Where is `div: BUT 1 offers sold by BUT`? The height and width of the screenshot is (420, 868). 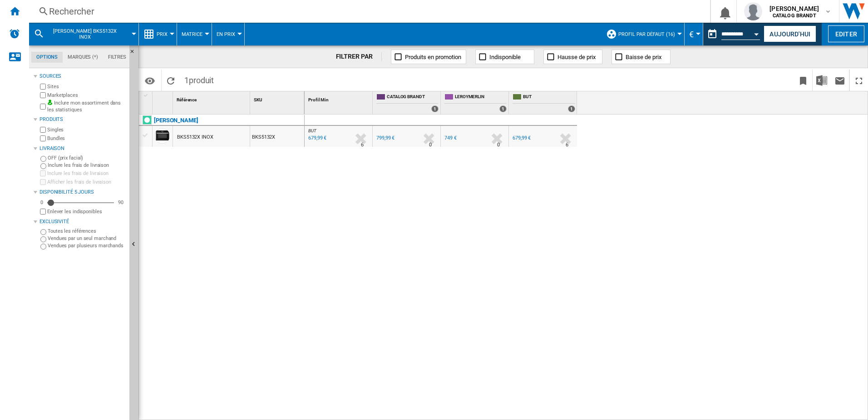 div: BUT 1 offers sold by BUT is located at coordinates (544, 103).